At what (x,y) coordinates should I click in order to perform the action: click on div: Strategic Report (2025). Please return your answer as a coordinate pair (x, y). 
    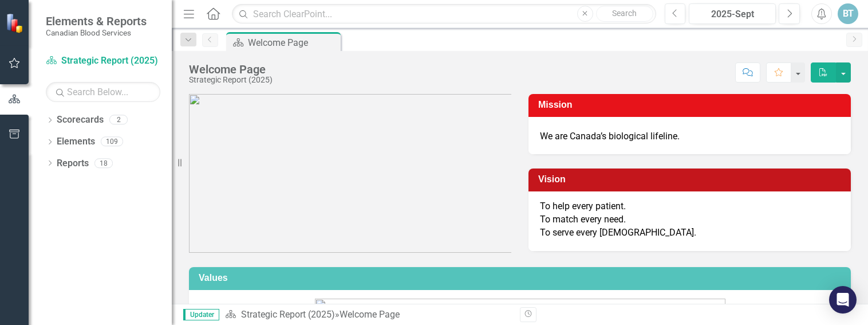
    Looking at the image, I should click on (231, 80).